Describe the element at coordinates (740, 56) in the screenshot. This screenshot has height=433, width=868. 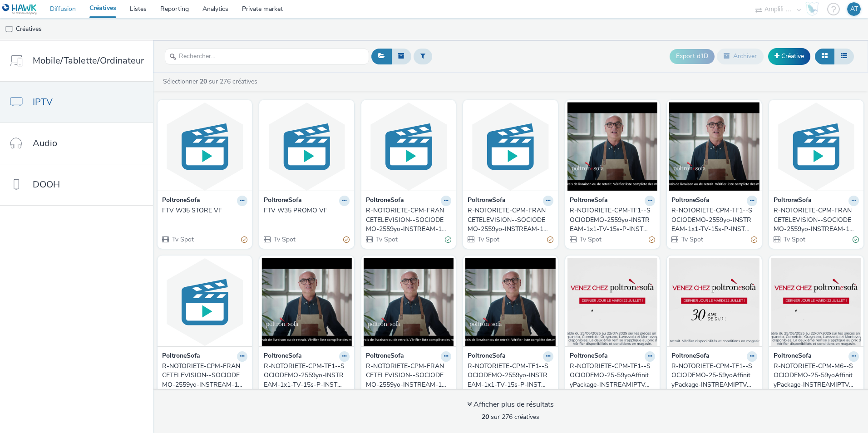
I see `button: Archiver` at that location.